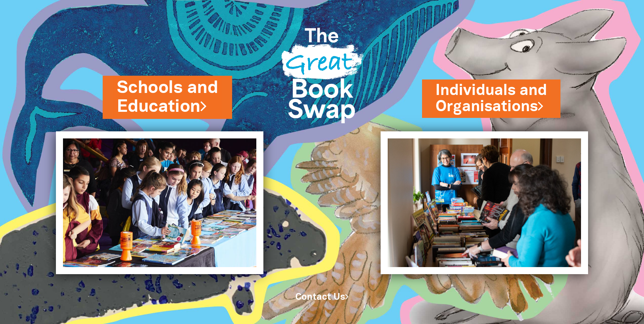 Image resolution: width=644 pixels, height=324 pixels. What do you see at coordinates (491, 99) in the screenshot?
I see `a: Individuals andOrganisations` at bounding box center [491, 99].